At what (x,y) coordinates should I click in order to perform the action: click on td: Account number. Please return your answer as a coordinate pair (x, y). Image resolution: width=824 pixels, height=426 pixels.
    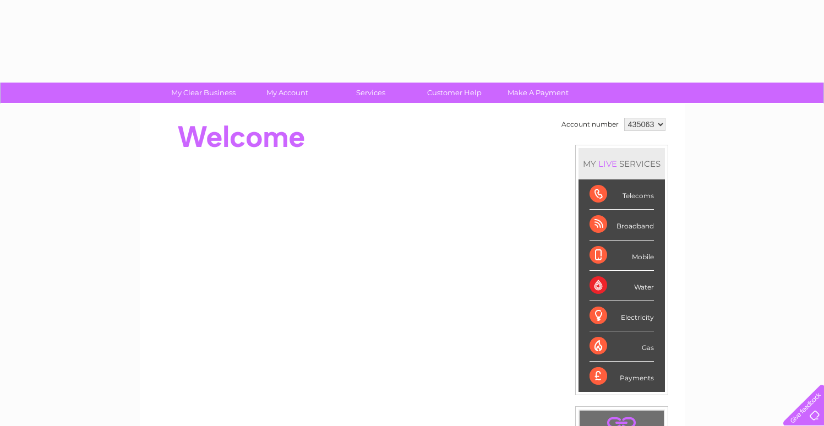
    Looking at the image, I should click on (590, 124).